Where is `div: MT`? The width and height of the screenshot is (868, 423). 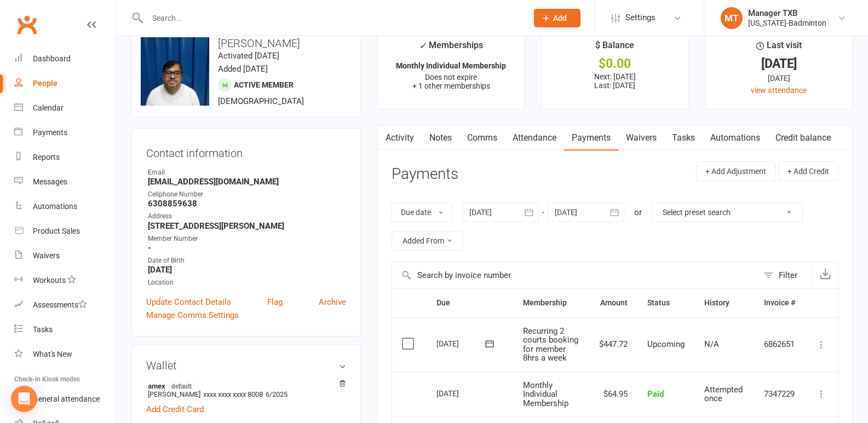 div: MT is located at coordinates (732, 18).